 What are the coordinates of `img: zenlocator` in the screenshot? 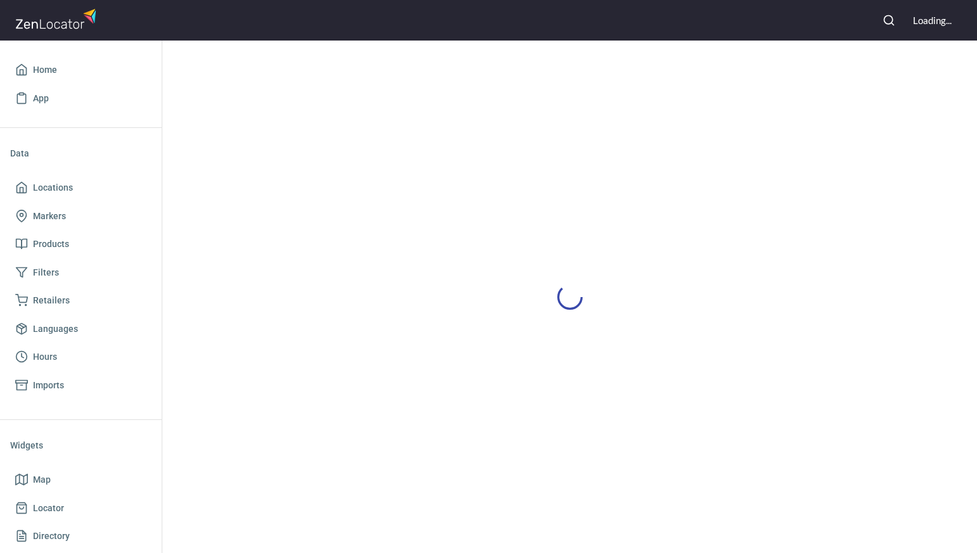 It's located at (58, 18).